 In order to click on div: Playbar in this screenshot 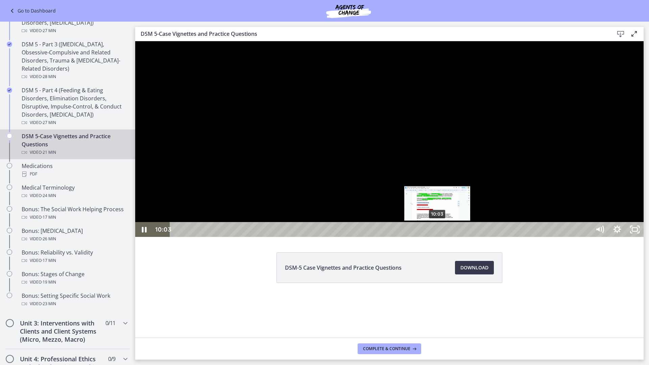, I will do `click(246, 188)`.